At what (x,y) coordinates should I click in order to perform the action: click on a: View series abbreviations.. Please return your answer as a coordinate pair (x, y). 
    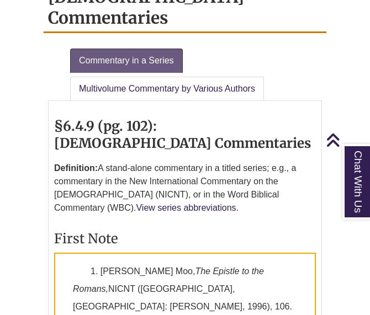
    Looking at the image, I should click on (187, 208).